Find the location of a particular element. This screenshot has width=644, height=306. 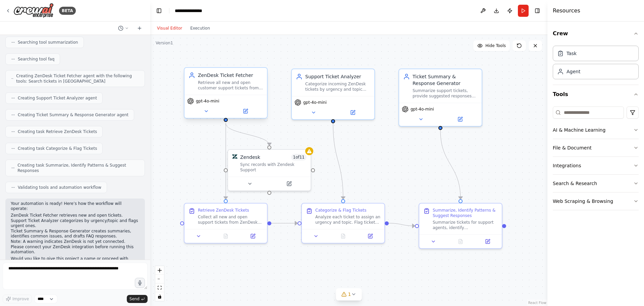

div: Sync records with Zendesk Support is located at coordinates (273, 167).